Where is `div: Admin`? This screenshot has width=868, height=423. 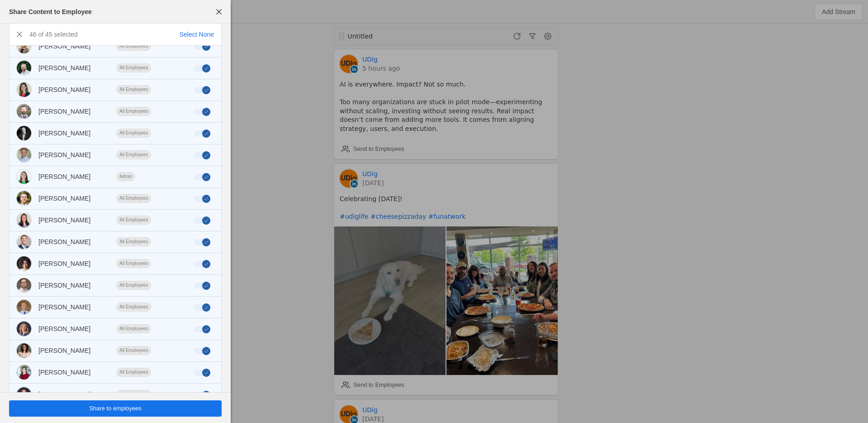 div: Admin is located at coordinates (126, 177).